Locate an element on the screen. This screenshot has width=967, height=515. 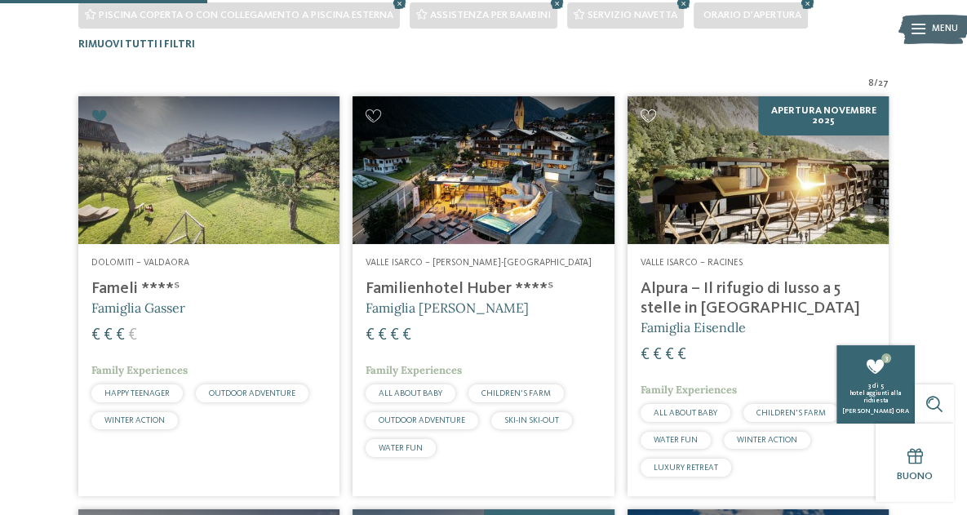
span: LUXURY RETREAT is located at coordinates (685, 468).